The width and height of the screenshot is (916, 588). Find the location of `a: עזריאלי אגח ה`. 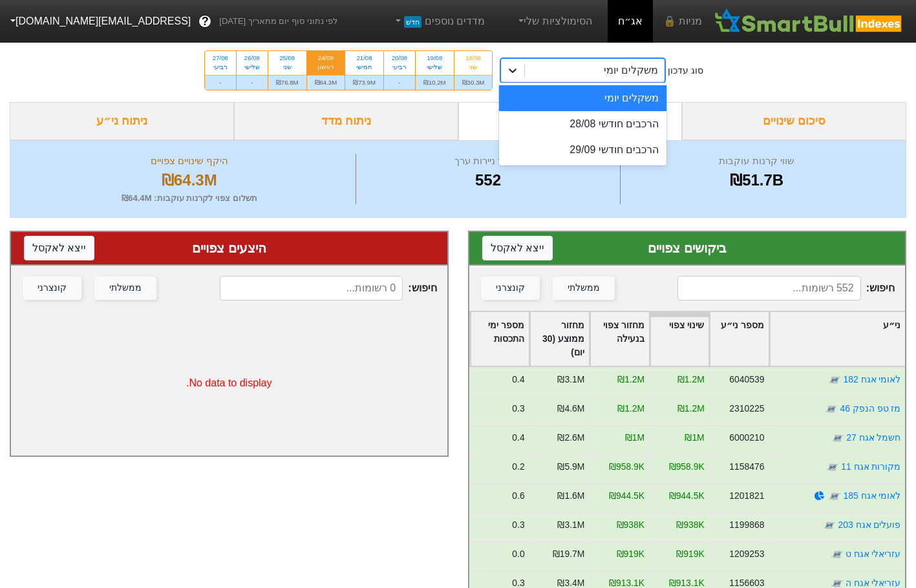

a: עזריאלי אגח ה is located at coordinates (872, 583).